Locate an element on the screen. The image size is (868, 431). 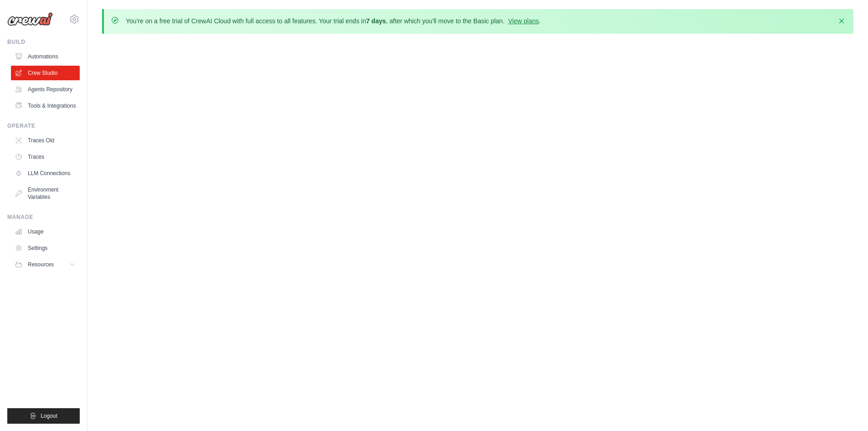
a: Traces Old is located at coordinates (45, 140).